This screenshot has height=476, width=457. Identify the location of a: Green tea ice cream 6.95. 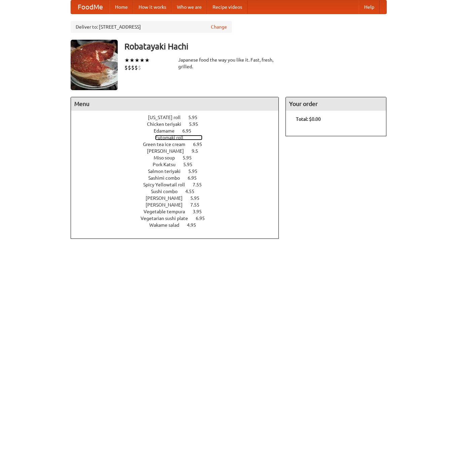
(179, 144).